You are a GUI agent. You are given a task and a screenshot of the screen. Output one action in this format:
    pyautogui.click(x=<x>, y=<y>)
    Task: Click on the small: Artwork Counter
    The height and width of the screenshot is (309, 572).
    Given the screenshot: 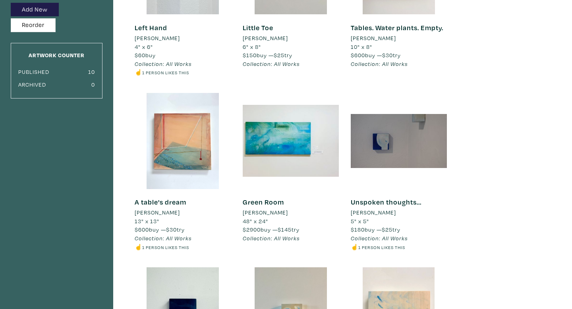 What is the action you would take?
    pyautogui.click(x=56, y=55)
    